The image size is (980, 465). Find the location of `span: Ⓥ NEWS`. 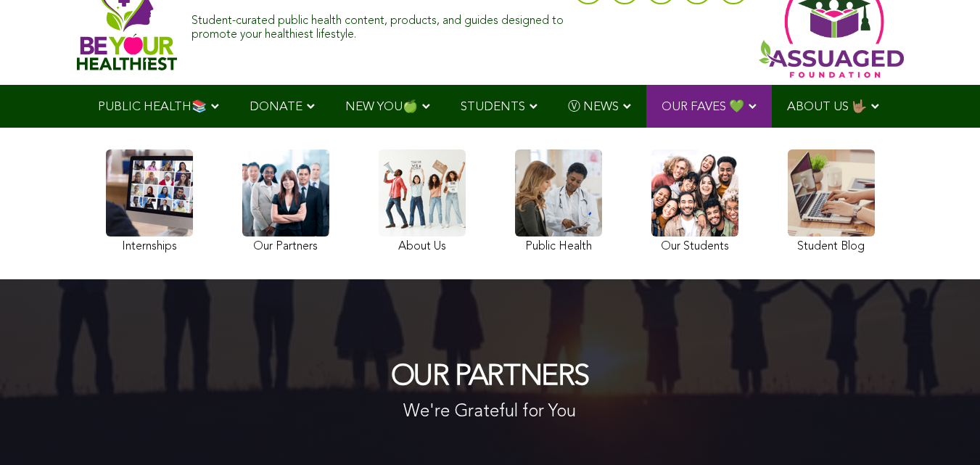

span: Ⓥ NEWS is located at coordinates (593, 106).